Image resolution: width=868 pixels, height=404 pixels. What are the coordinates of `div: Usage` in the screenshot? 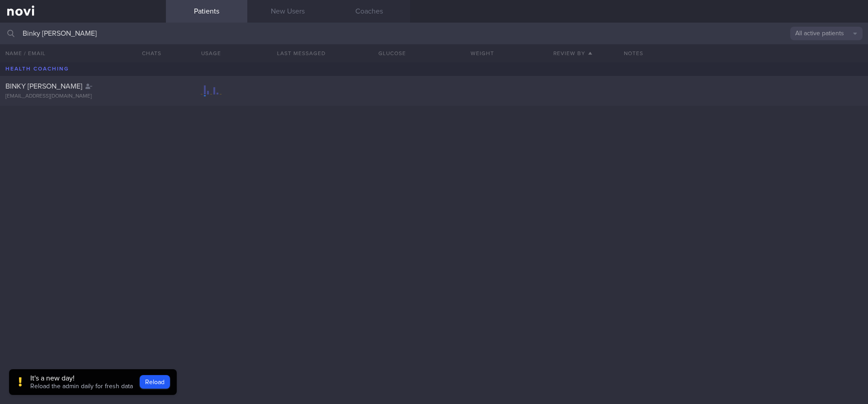 It's located at (212, 54).